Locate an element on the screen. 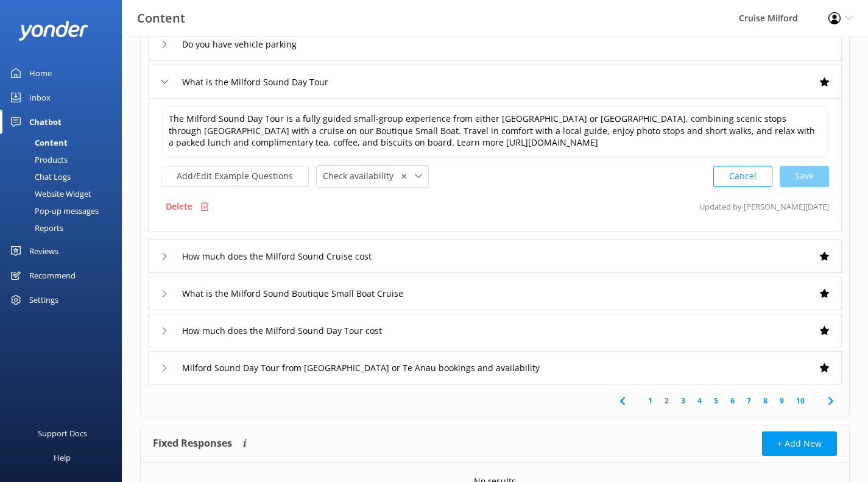  div: Settings is located at coordinates (44, 300).